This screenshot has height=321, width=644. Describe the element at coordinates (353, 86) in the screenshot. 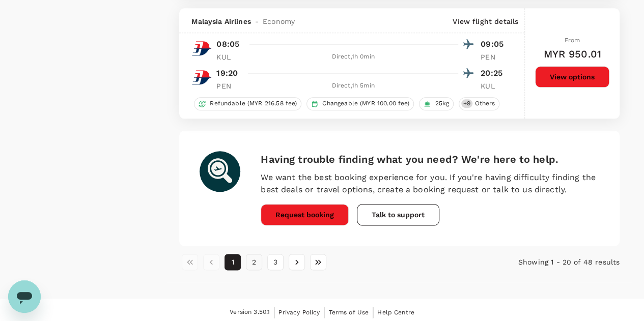

I see `div: Direct , 1h 5min` at that location.